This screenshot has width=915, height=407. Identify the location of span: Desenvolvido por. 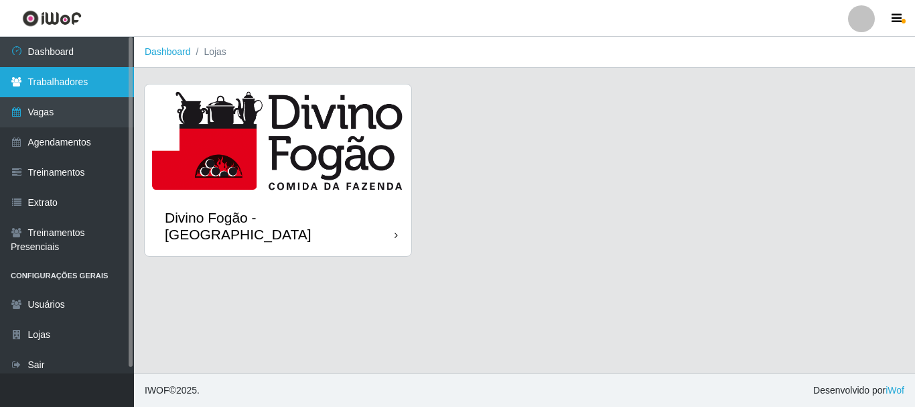
(859, 390).